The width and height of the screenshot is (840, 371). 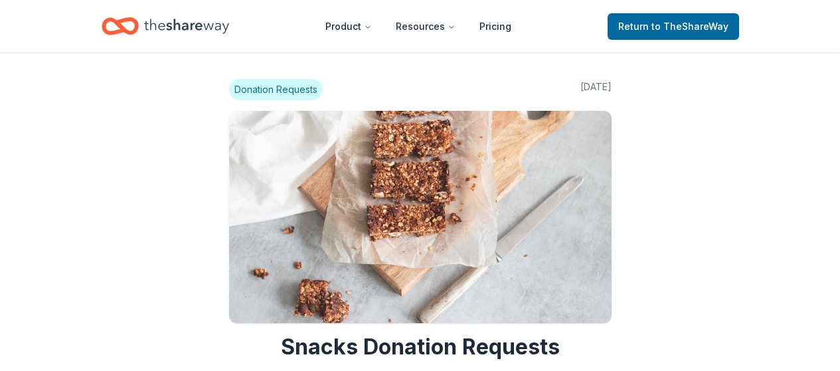 What do you see at coordinates (420, 217) in the screenshot?
I see `img: Image for Snacks Donation Requests` at bounding box center [420, 217].